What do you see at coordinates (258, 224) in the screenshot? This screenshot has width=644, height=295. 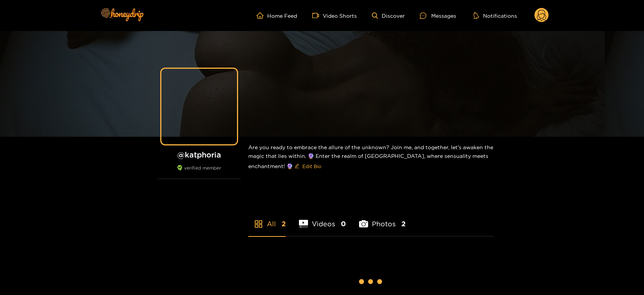 I see `span: appstore` at bounding box center [258, 224].